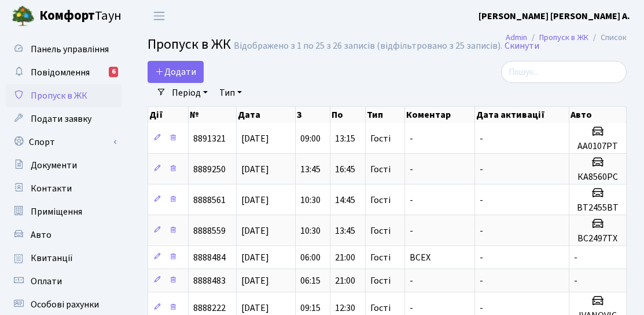 This screenshot has height=315, width=644. I want to click on span: 12:30, so click(345, 308).